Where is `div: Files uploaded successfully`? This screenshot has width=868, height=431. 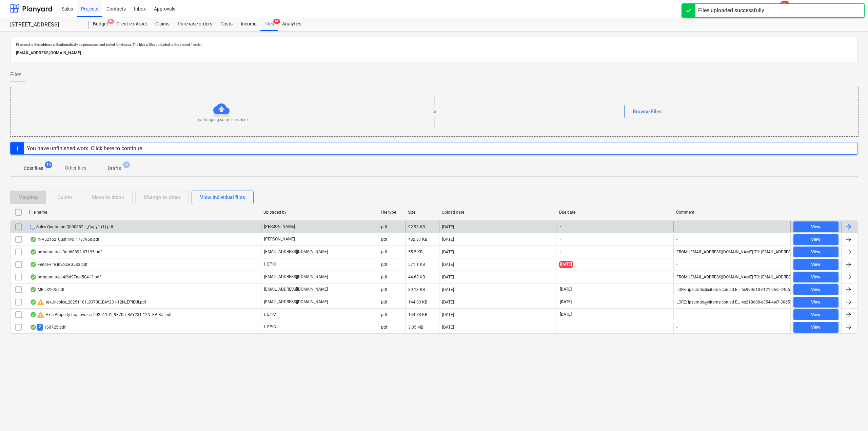 div: Files uploaded successfully is located at coordinates (731, 10).